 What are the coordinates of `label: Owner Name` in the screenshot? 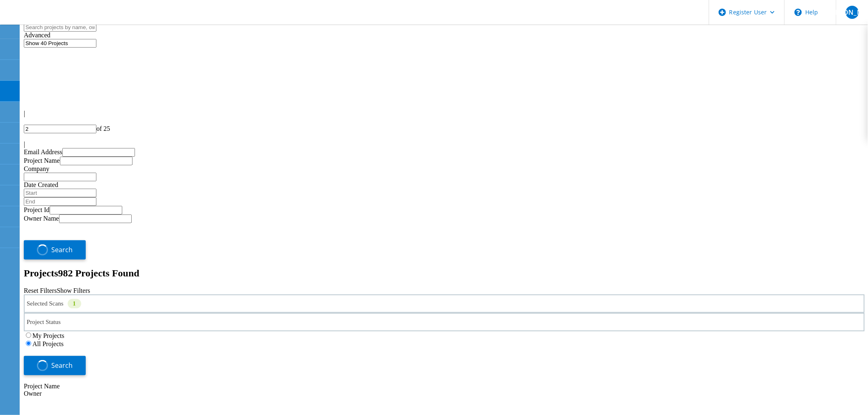 It's located at (41, 218).